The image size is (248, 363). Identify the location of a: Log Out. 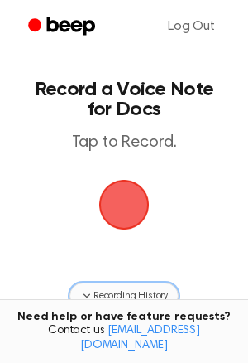
(191, 26).